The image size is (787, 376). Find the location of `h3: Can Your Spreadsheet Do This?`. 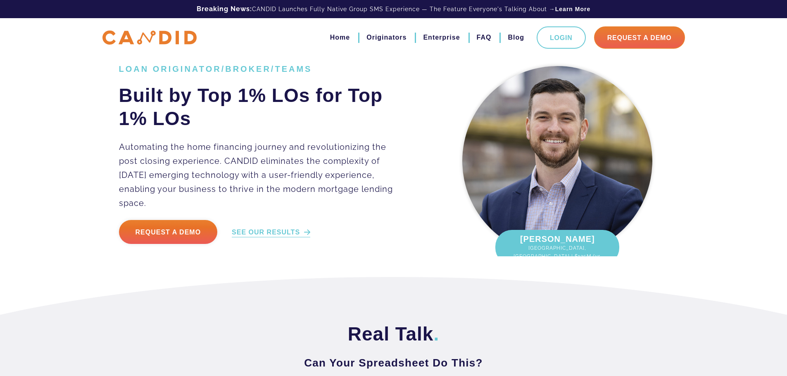

h3: Can Your Spreadsheet Do This? is located at coordinates (394, 363).